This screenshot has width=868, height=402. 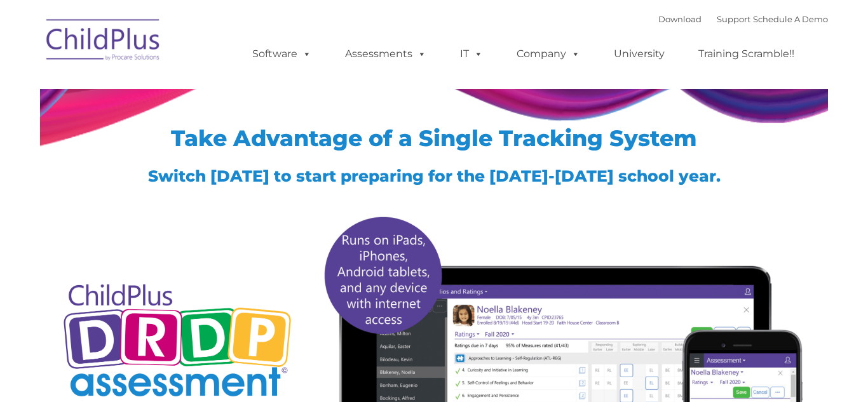 What do you see at coordinates (679, 19) in the screenshot?
I see `a: Download` at bounding box center [679, 19].